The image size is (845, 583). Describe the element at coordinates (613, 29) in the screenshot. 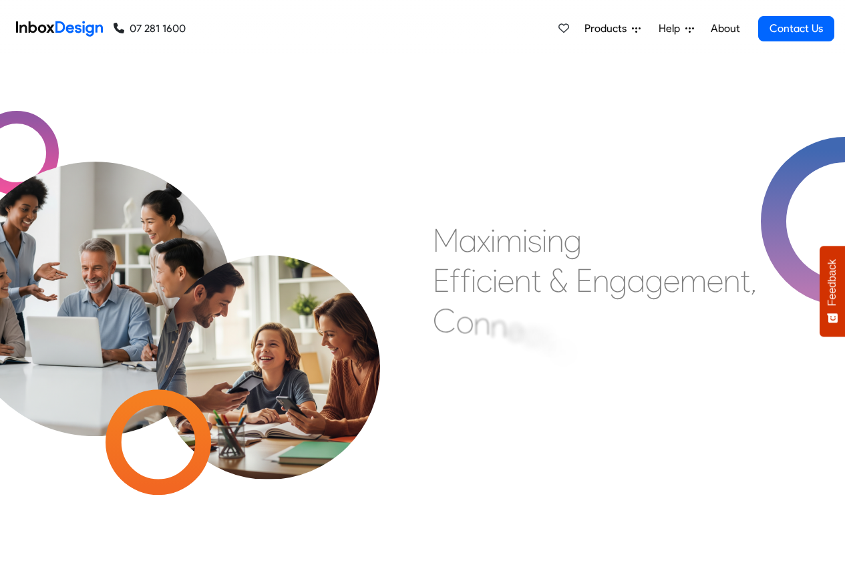

I see `a: Products` at that location.